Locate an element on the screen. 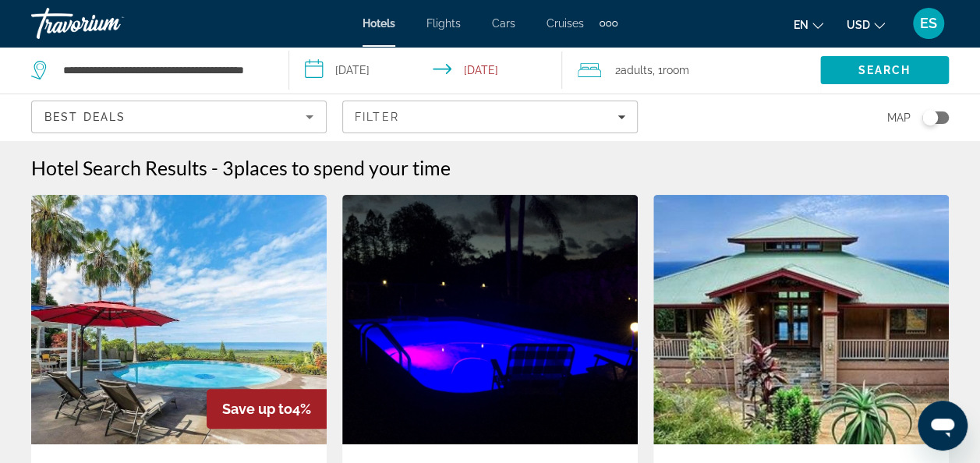  a: Cruises is located at coordinates (565, 23).